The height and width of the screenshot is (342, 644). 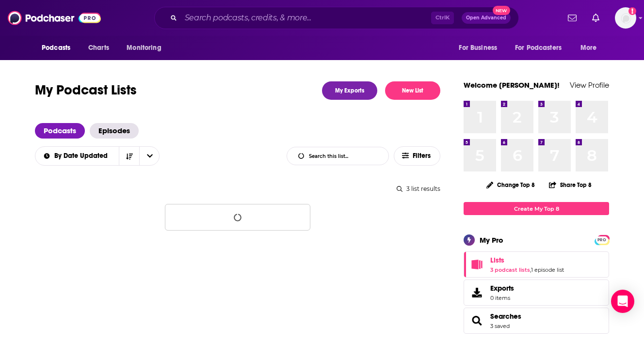 What do you see at coordinates (626, 18) in the screenshot?
I see `img: User Profile` at bounding box center [626, 18].